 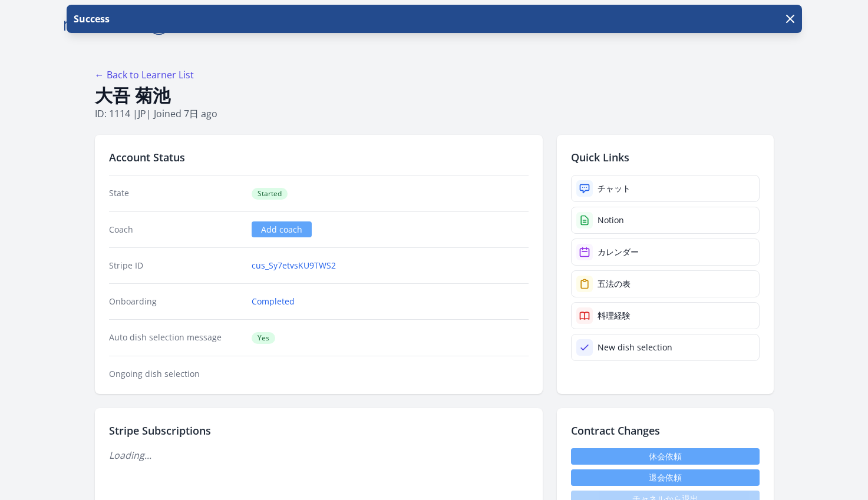 What do you see at coordinates (273, 302) in the screenshot?
I see `a: Completed` at bounding box center [273, 302].